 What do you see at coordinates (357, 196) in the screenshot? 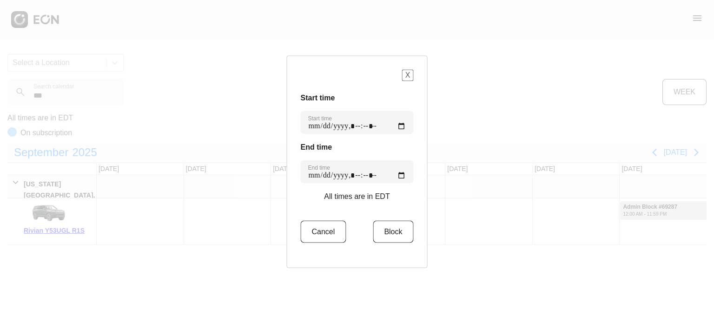
I see `p: All times are in EDT` at bounding box center [357, 196].